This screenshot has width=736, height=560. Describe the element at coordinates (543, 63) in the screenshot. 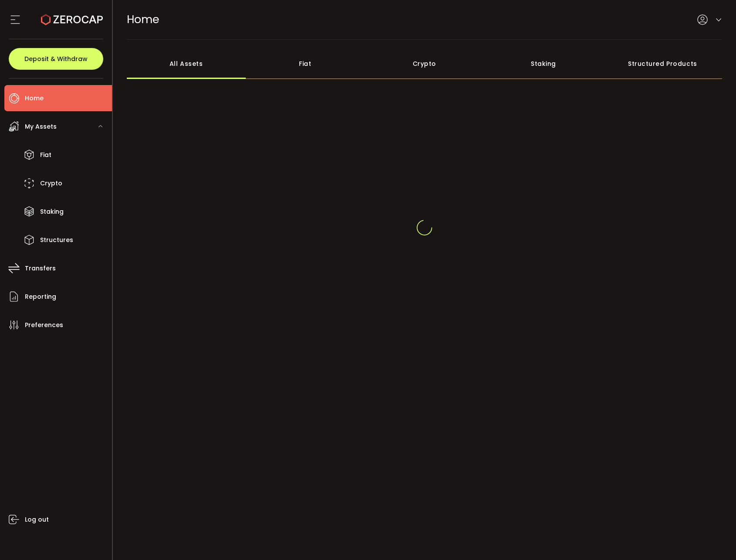

I see `div: Staking` at that location.